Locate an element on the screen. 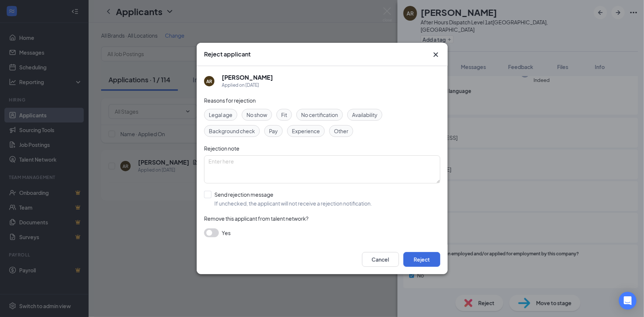 This screenshot has height=317, width=644. div: Open Intercom Messenger is located at coordinates (628, 301).